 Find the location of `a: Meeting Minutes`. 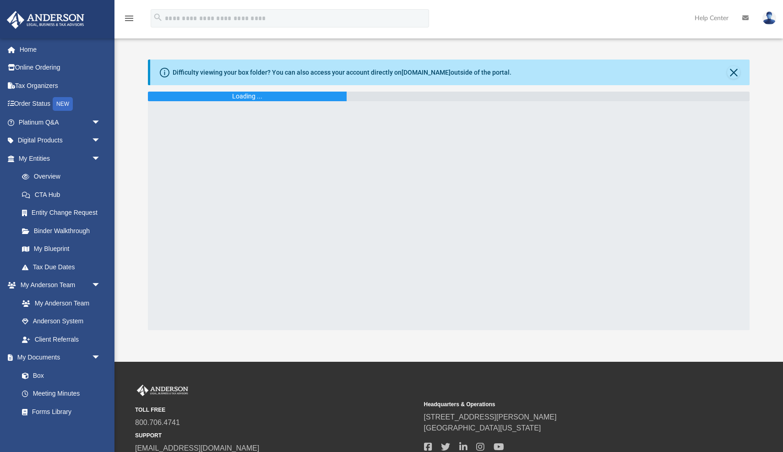

a: Meeting Minutes is located at coordinates (61, 394).